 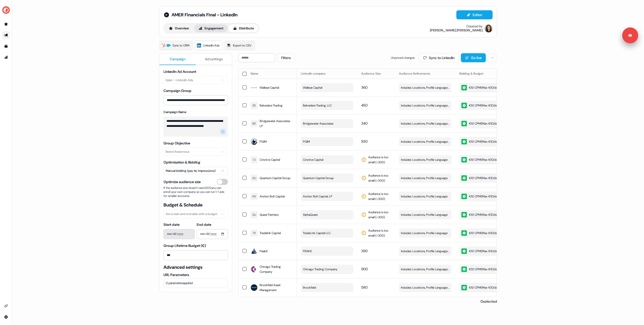 What do you see at coordinates (327, 197) in the screenshot?
I see `button: Anchor Bolt Capital, LP` at bounding box center [327, 197].